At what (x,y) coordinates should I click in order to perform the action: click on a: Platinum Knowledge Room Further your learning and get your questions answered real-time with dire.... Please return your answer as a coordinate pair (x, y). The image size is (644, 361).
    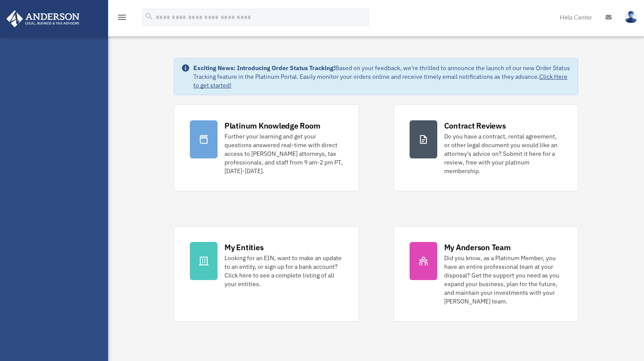
    Looking at the image, I should click on (266, 148).